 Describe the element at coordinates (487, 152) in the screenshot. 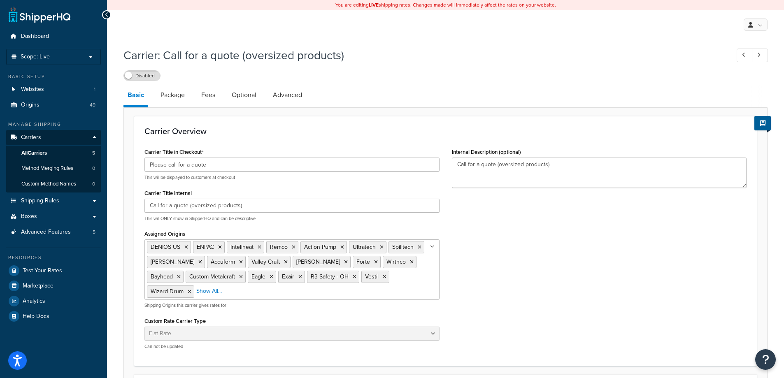

I see `label: Internal Description (optional)` at that location.